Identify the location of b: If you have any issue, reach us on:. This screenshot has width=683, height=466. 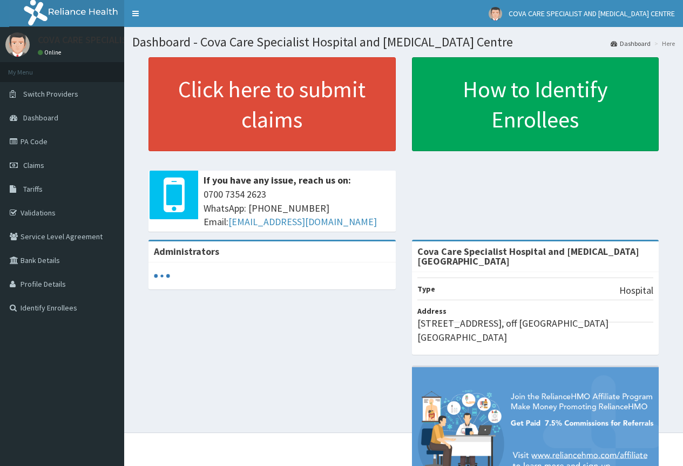
(277, 180).